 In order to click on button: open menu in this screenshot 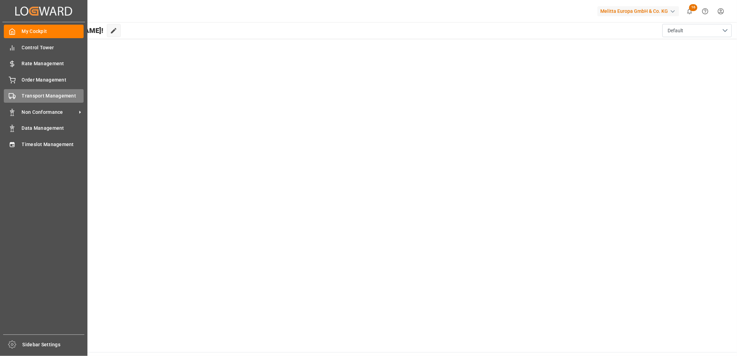, I will do `click(697, 31)`.